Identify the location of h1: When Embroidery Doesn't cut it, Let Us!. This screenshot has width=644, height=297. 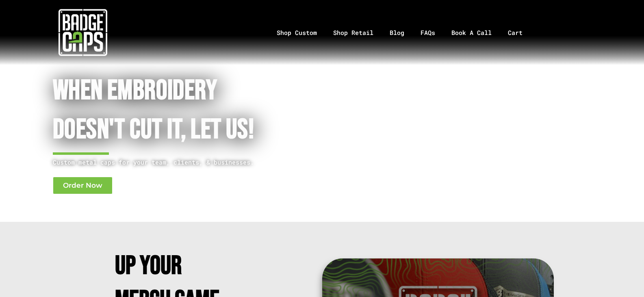
(169, 111).